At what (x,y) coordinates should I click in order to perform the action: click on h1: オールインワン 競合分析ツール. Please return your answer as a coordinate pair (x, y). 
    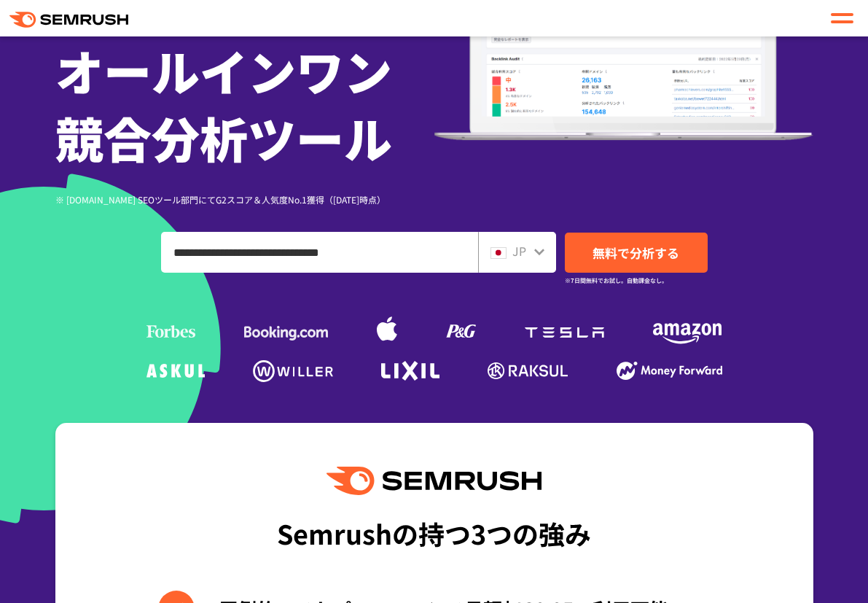
    Looking at the image, I should click on (245, 103).